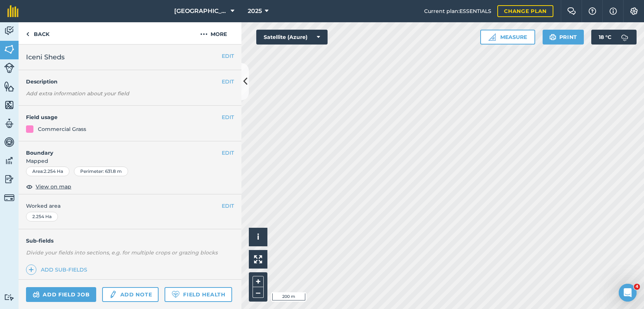 The width and height of the screenshot is (644, 309). I want to click on div: 2.254 Ha, so click(42, 217).